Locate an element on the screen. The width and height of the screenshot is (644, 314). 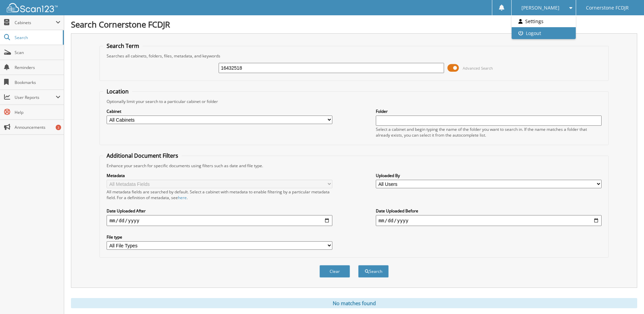
button: Clear is located at coordinates (335, 271).